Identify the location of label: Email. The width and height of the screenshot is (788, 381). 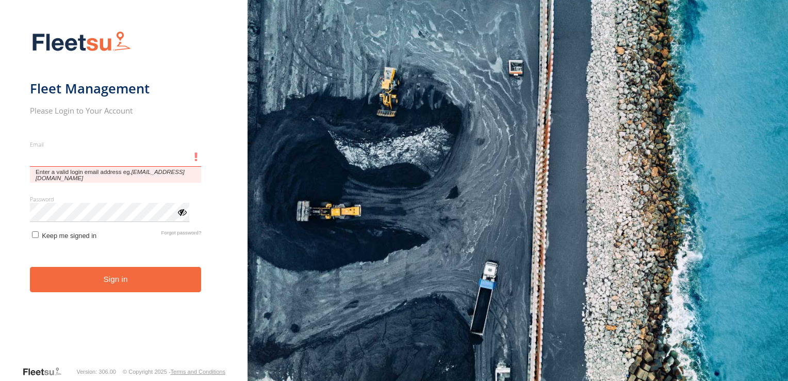
(115, 144).